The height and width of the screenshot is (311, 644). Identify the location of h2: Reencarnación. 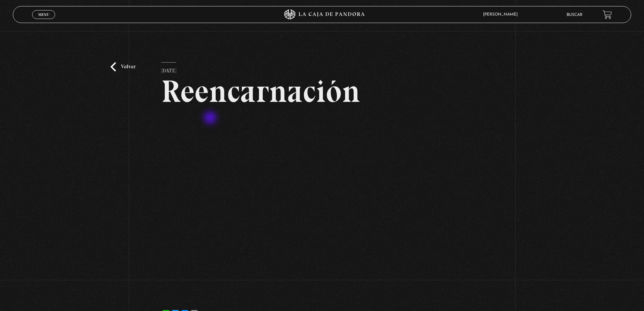
(322, 91).